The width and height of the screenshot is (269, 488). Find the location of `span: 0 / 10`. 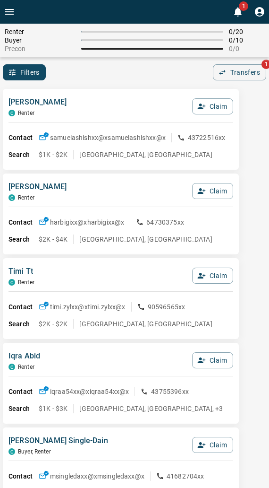

span: 0 / 10 is located at coordinates (247, 40).